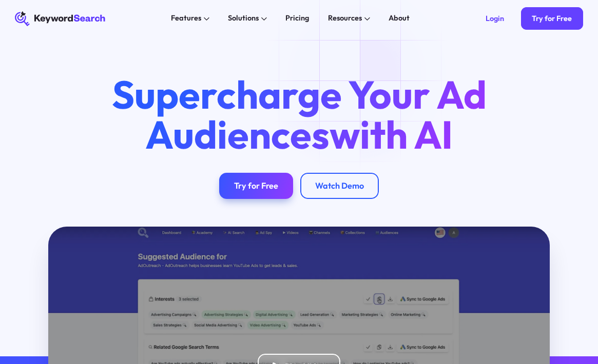  I want to click on a: About, so click(399, 18).